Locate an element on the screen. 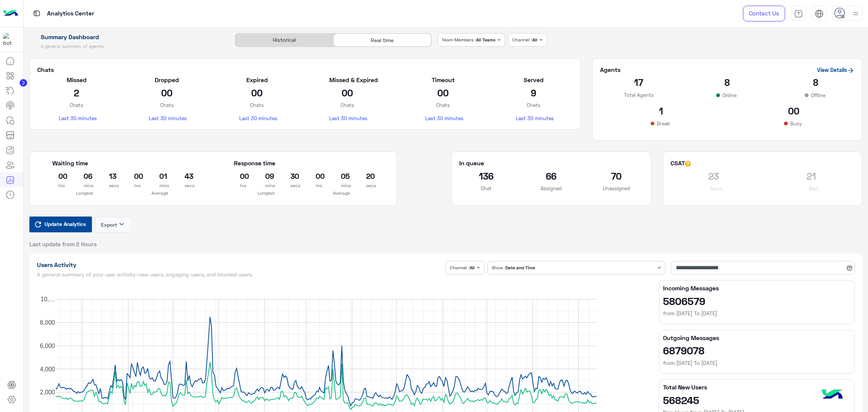 The image size is (868, 412). span: Update Analytics is located at coordinates (65, 224).